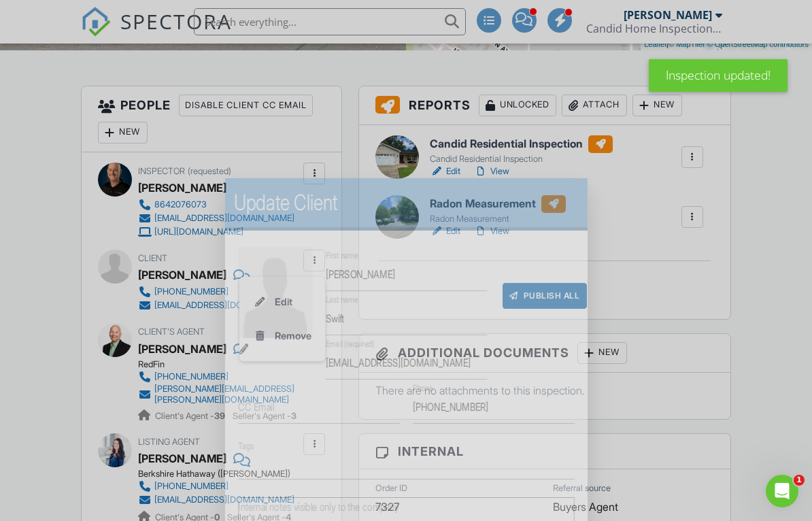 The width and height of the screenshot is (812, 521). I want to click on label: Email (required), so click(348, 344).